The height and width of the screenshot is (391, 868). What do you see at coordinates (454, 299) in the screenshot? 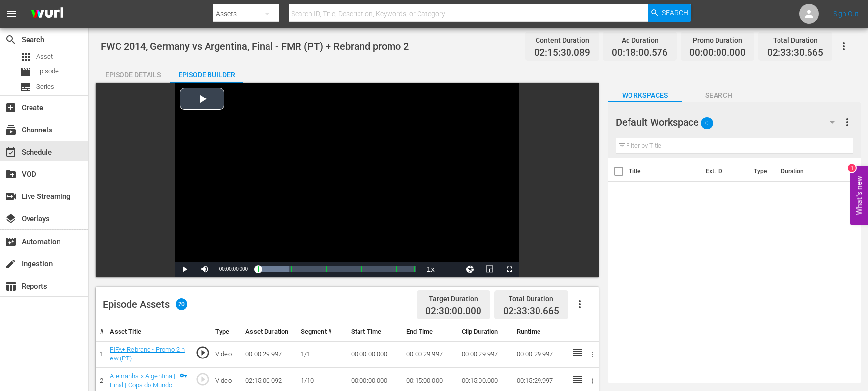
I see `div: Target Duration` at bounding box center [454, 299].